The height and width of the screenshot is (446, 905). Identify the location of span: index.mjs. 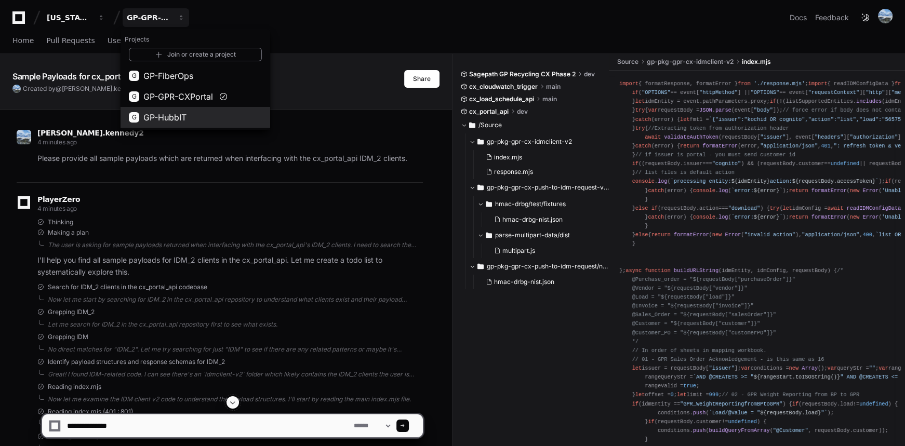
(508, 157).